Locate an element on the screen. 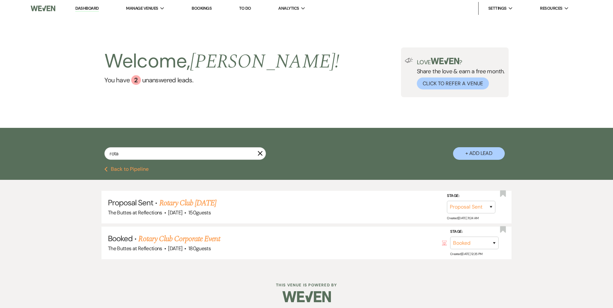 The image size is (613, 308). span: 180 guests is located at coordinates (199, 249).